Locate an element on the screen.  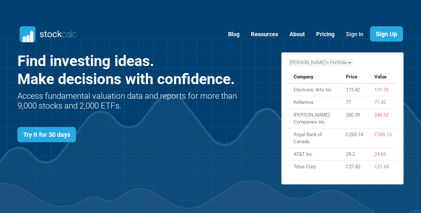
a: Try it for 30 days is located at coordinates (47, 134).